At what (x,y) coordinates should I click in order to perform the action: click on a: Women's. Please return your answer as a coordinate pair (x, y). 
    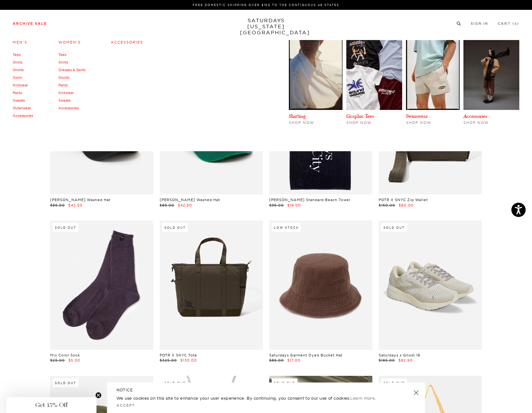
    Looking at the image, I should click on (70, 42).